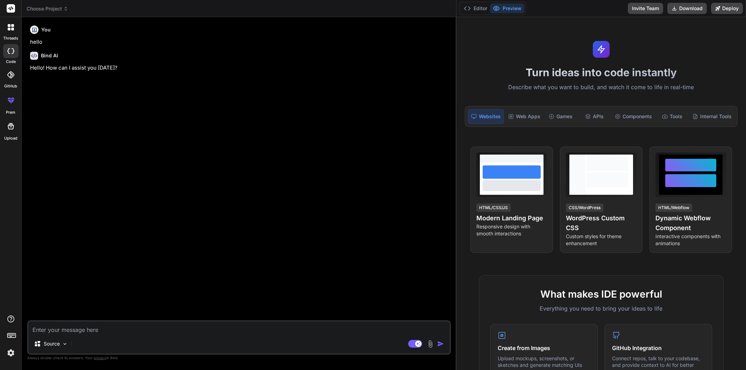 Image resolution: width=746 pixels, height=370 pixels. What do you see at coordinates (10, 86) in the screenshot?
I see `label: GitHub` at bounding box center [10, 86].